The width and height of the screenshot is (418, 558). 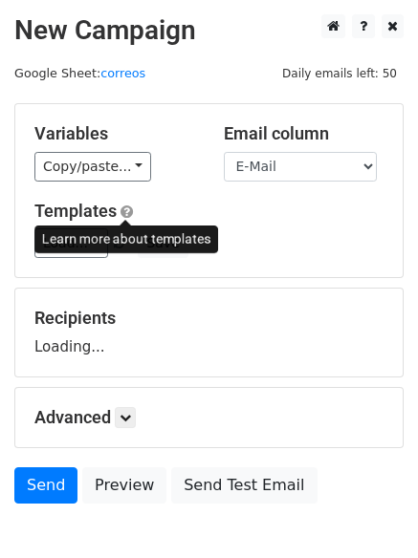 What do you see at coordinates (339, 73) in the screenshot?
I see `a: Daily emails left: 50` at bounding box center [339, 73].